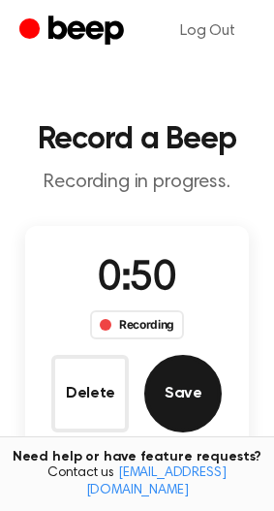 The image size is (274, 511). I want to click on div: Recording, so click(137, 325).